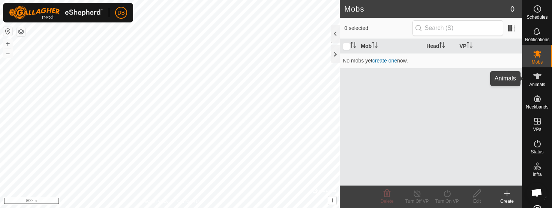  Describe the element at coordinates (385, 61) in the screenshot. I see `a: create one` at that location.